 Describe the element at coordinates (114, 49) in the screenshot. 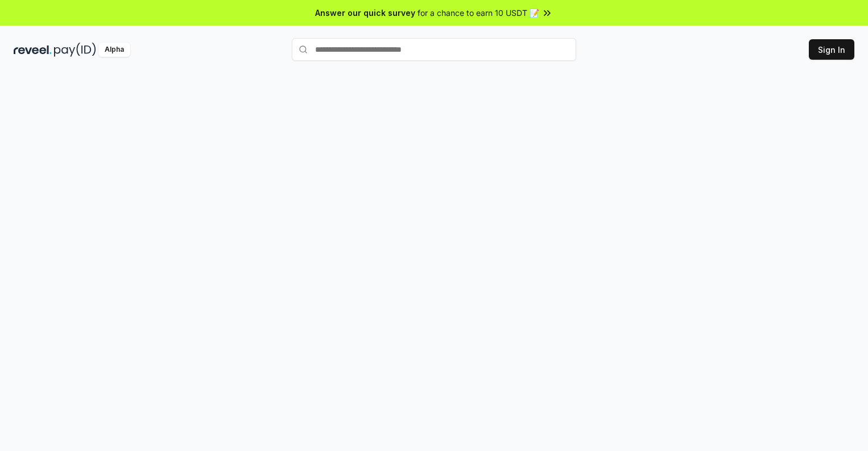

I see `div: Alpha` at that location.